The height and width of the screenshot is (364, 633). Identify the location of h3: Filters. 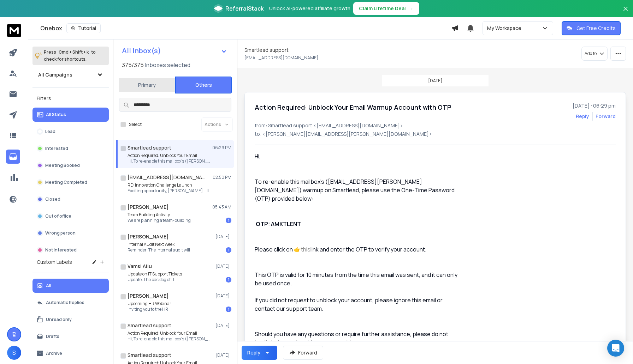
(71, 98).